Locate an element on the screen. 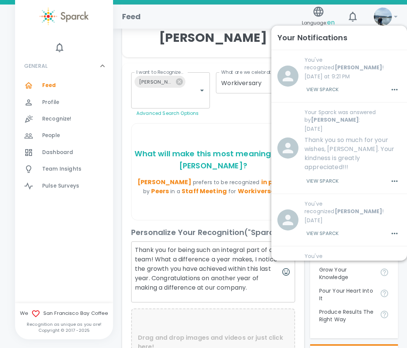  div: People is located at coordinates (64, 136).